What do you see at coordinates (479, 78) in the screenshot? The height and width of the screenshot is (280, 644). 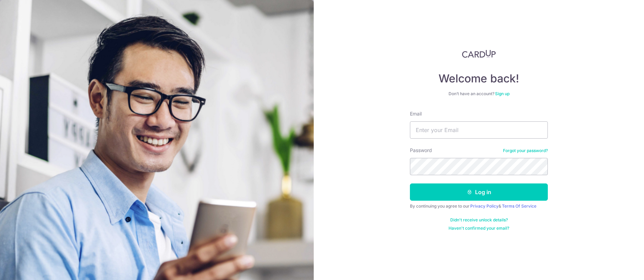 I see `h4: Welcome back!` at bounding box center [479, 78].